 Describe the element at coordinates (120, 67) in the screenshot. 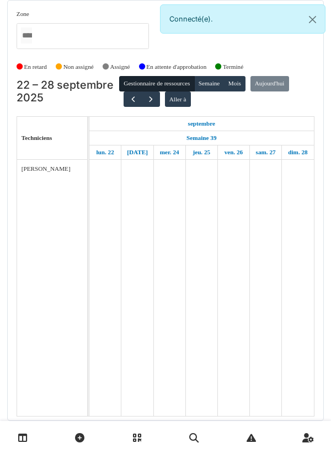

I see `label: Assigné` at that location.